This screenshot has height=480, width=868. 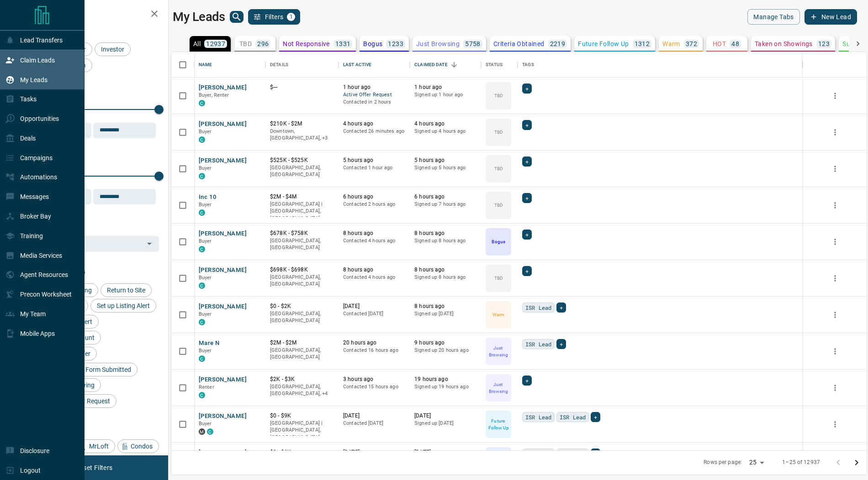 What do you see at coordinates (302, 135) in the screenshot?
I see `p: North York, Mississauga, Markham` at bounding box center [302, 135].